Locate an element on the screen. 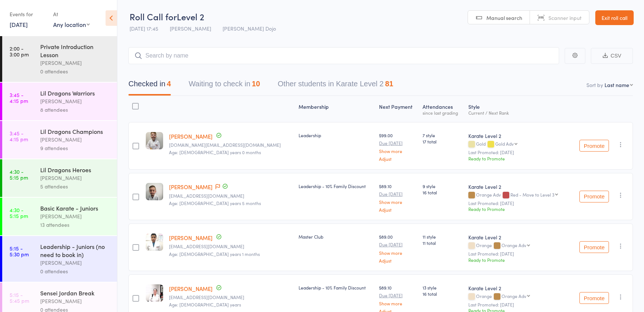 This screenshot has width=644, height=312. div: $99.00 is located at coordinates (398, 146).